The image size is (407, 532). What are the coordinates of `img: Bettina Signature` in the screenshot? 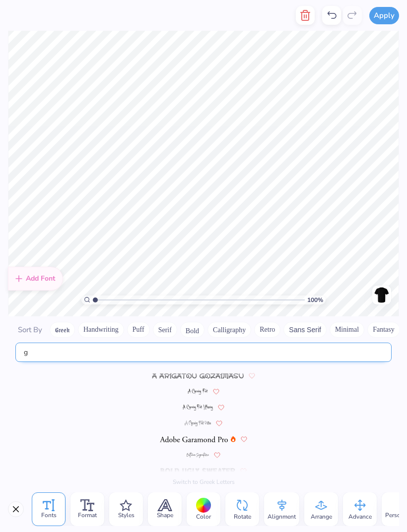 It's located at (197, 456).